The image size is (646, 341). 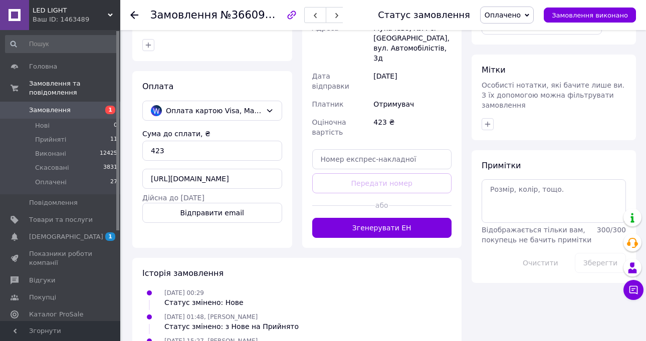 What do you see at coordinates (108, 154) in the screenshot?
I see `span: 12425` at bounding box center [108, 154].